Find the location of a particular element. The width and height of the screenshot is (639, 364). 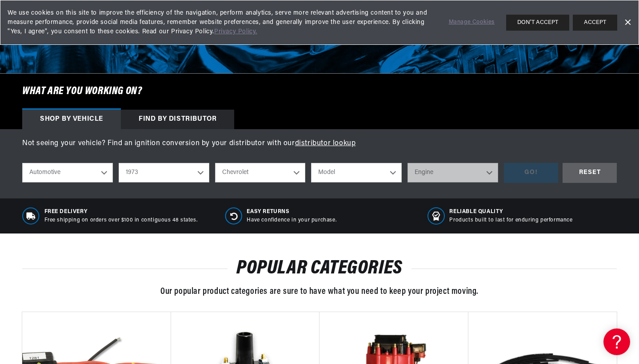

div: RESET is located at coordinates (590, 173).